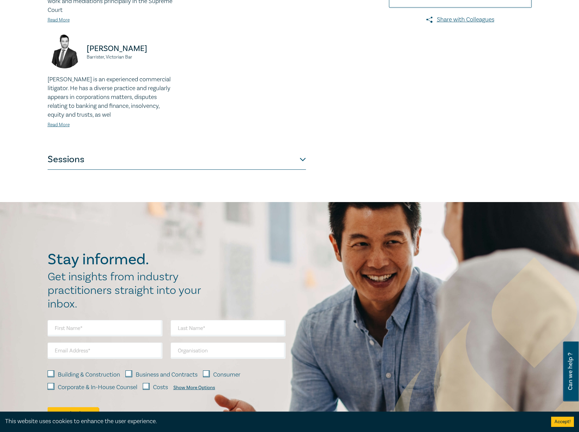 The height and width of the screenshot is (432, 579). I want to click on div: This website uses cookies to enhance the user experience., so click(273, 422).